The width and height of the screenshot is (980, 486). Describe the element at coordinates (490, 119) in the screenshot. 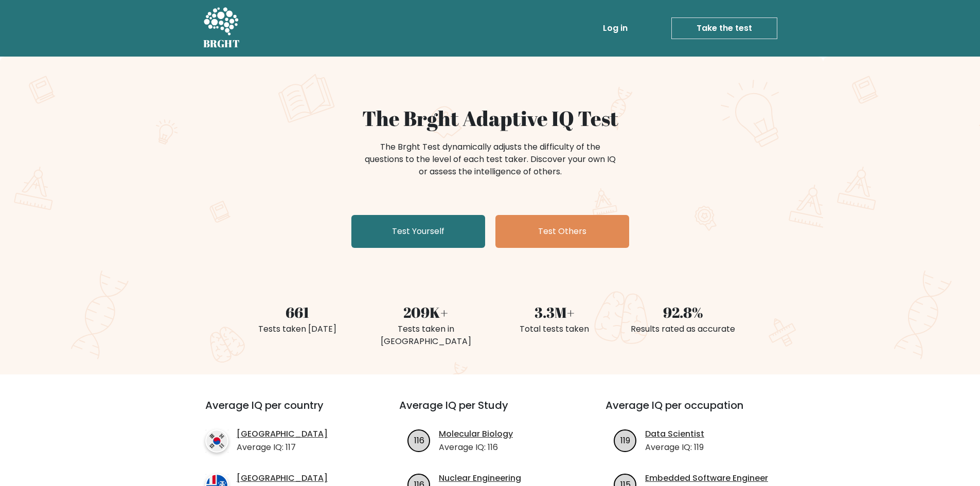

I see `h1: The Brght Adaptive IQ Test` at that location.